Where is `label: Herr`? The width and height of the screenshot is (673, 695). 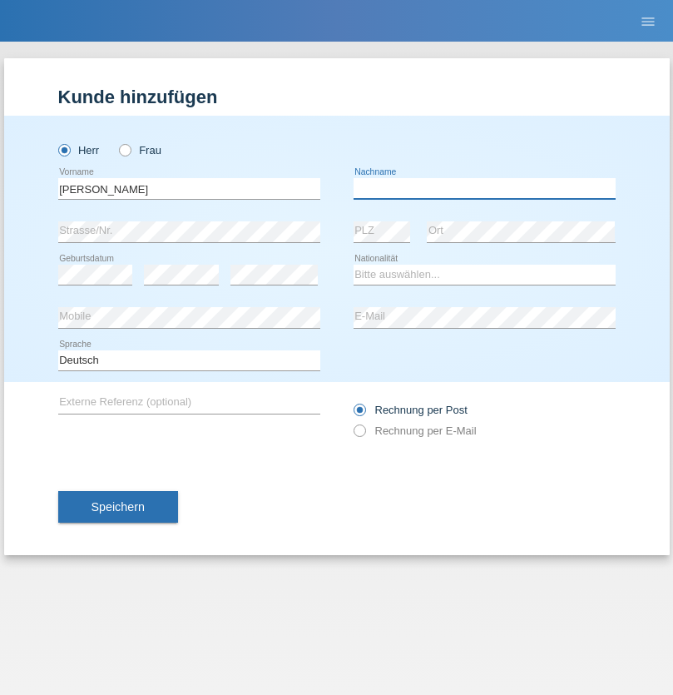
label: Herr is located at coordinates (79, 150).